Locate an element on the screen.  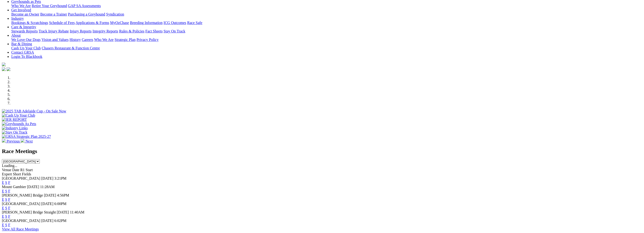
a: Integrity Reports is located at coordinates (105, 31).